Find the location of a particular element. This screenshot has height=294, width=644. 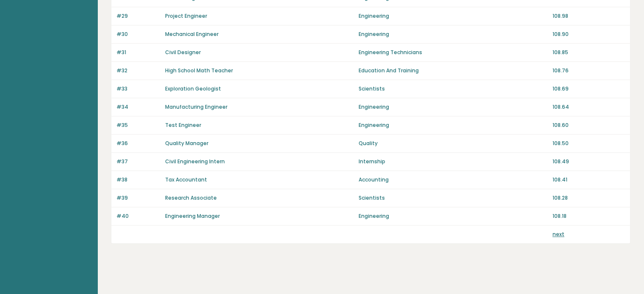

p: 108.85 is located at coordinates (589, 53).